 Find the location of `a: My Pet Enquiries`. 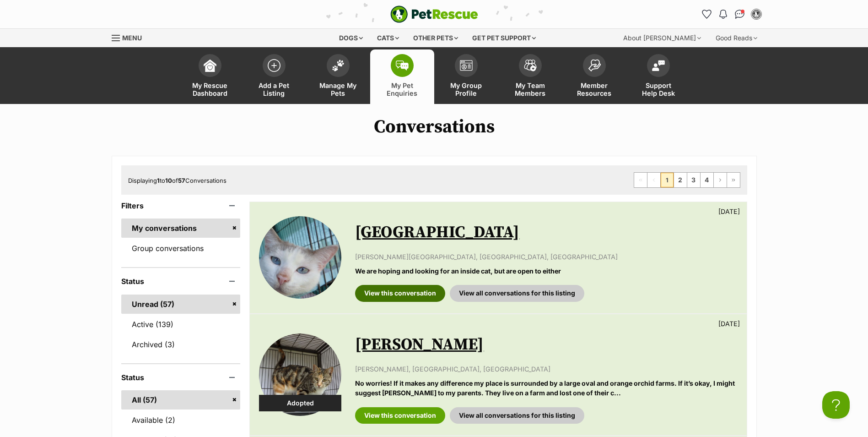

a: My Pet Enquiries is located at coordinates (402, 77).